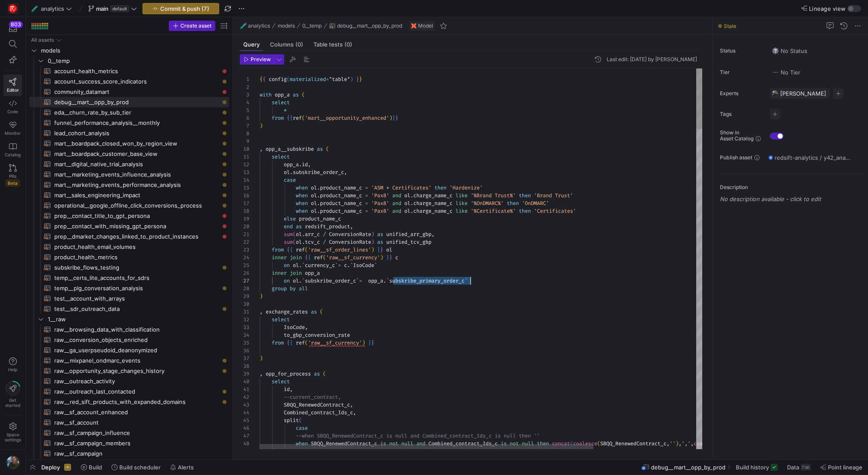 This screenshot has width=868, height=475. Describe the element at coordinates (129, 247) in the screenshot. I see `a: product_health_email_volumes​​​​​​​​​​` at that location.